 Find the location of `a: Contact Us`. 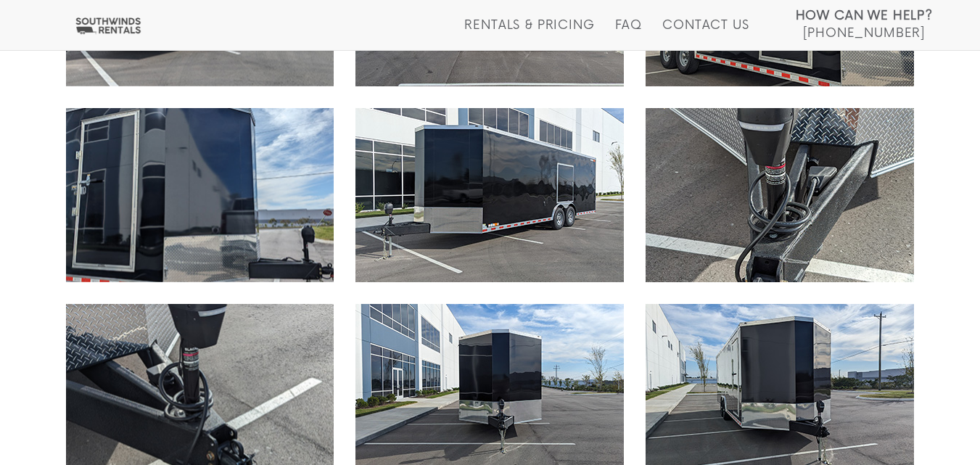

a: Contact Us is located at coordinates (705, 34).